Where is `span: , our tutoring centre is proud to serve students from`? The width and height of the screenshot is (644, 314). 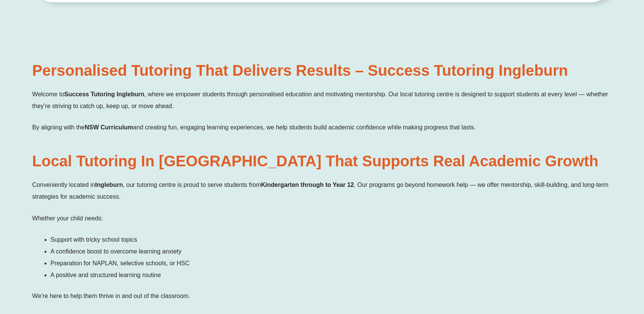
span: , our tutoring centre is proud to serve students from is located at coordinates (192, 184).